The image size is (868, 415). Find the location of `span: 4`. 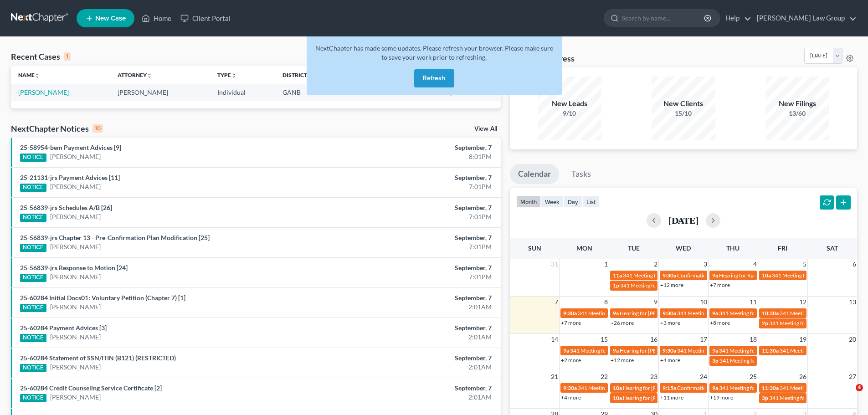

span: 4 is located at coordinates (860, 387).